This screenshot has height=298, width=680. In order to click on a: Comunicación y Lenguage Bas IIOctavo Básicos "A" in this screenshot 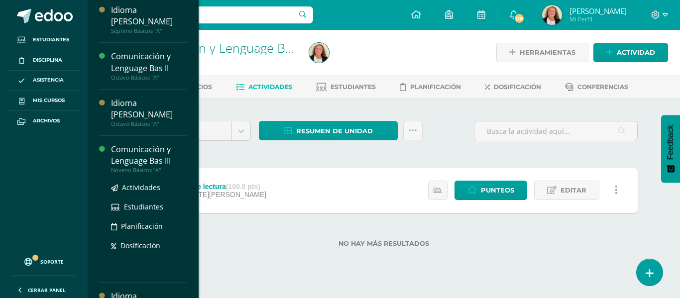, I will do `click(149, 66)`.